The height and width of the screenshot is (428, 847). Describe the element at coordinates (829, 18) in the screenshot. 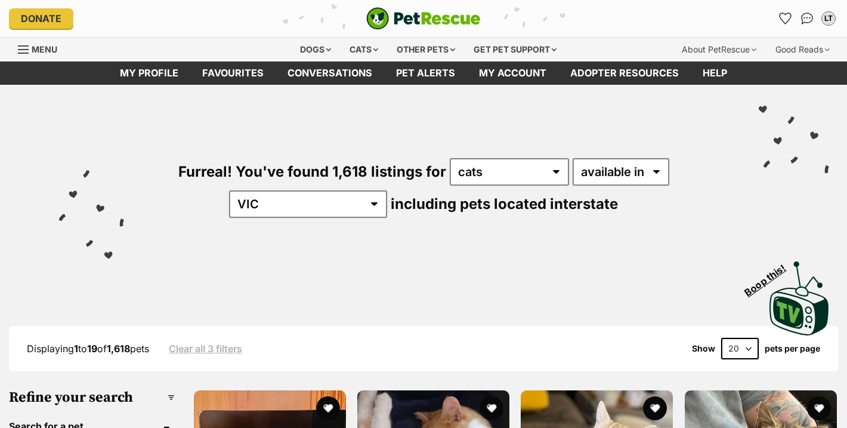

I see `div: LT` at that location.